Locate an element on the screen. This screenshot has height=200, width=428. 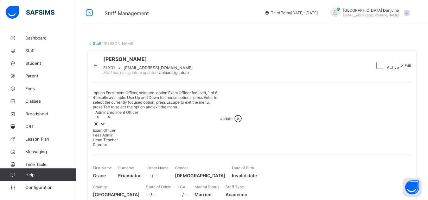
span: Edit is located at coordinates (408, 66).